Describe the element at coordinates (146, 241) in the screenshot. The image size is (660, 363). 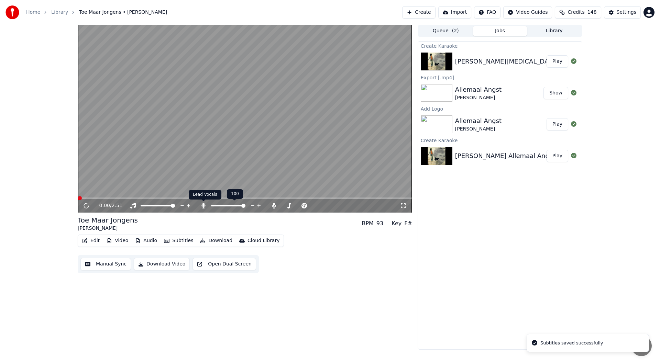
I see `button: Audio` at that location.